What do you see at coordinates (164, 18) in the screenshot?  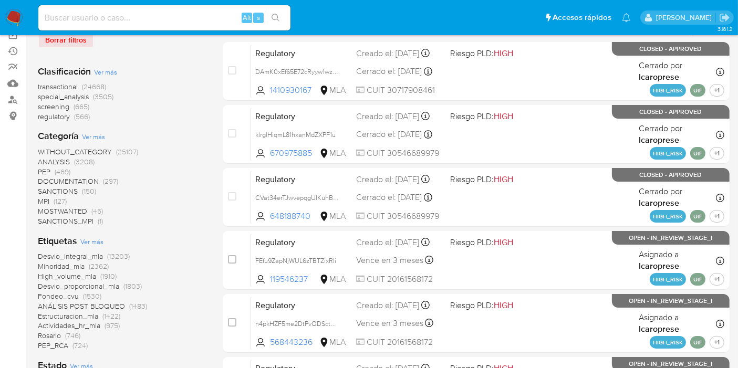 I see `input: Buscar usuario o caso...` at bounding box center [164, 18].